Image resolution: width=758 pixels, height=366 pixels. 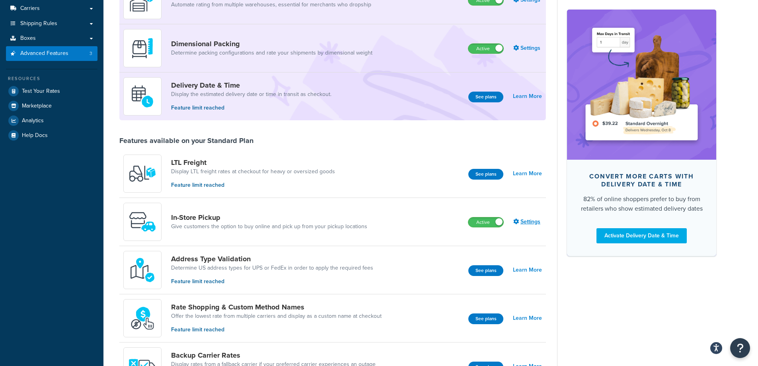 I want to click on a: Determine packing configurations and rate your shipments by dimensional weight, so click(x=272, y=53).